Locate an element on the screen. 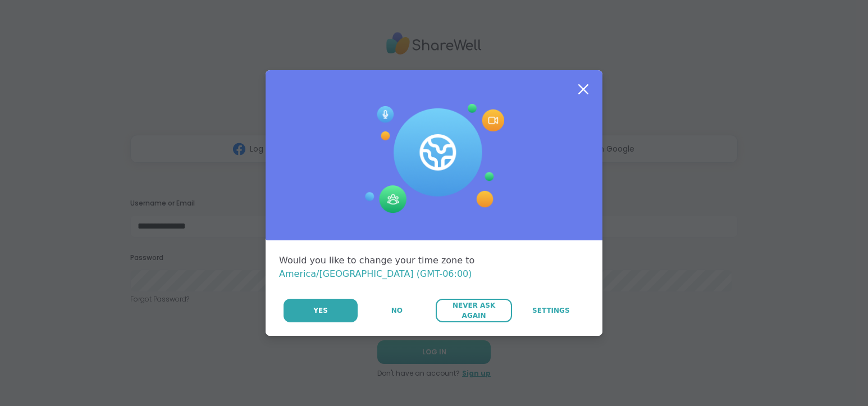 The width and height of the screenshot is (868, 406). span: No is located at coordinates (397, 310).